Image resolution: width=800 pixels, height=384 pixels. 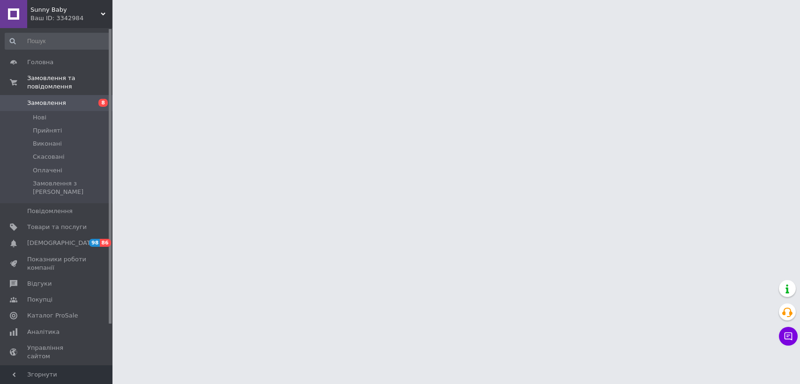 I want to click on span: Прийняті, so click(x=47, y=131).